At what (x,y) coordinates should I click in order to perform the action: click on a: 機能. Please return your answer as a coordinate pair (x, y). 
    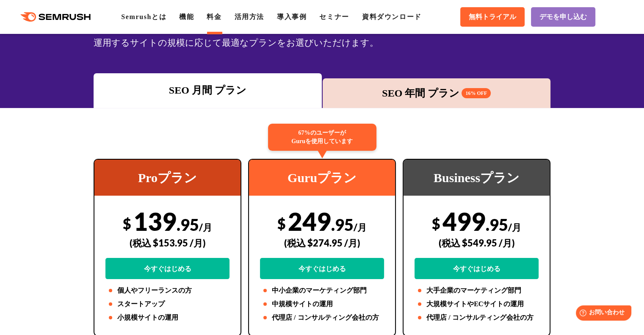
    Looking at the image, I should click on (186, 16).